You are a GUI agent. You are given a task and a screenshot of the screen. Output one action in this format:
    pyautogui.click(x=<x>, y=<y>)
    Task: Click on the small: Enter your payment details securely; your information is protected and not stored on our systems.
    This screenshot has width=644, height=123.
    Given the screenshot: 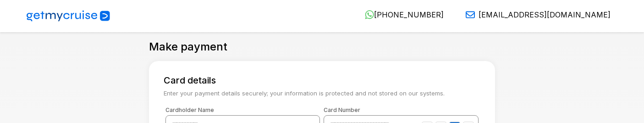 What is the action you would take?
    pyautogui.click(x=322, y=94)
    